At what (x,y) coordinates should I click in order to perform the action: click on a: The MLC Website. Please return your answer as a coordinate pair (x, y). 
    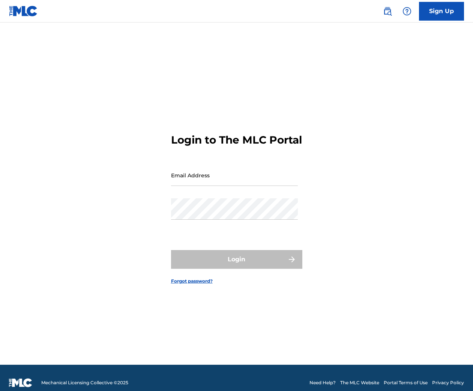
    Looking at the image, I should click on (360, 383).